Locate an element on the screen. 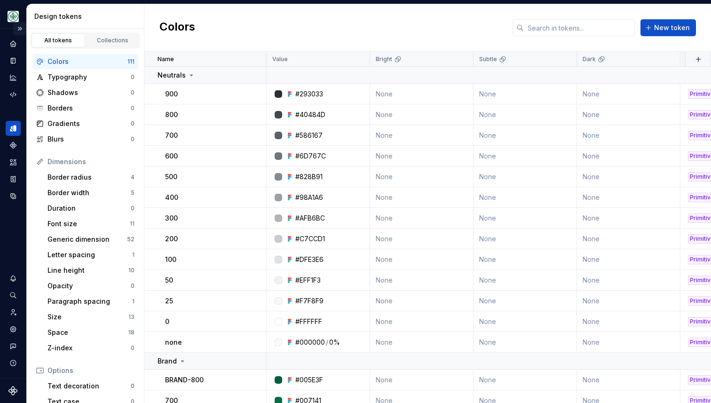 The image size is (711, 403). button: Search ⌘K is located at coordinates (13, 295).